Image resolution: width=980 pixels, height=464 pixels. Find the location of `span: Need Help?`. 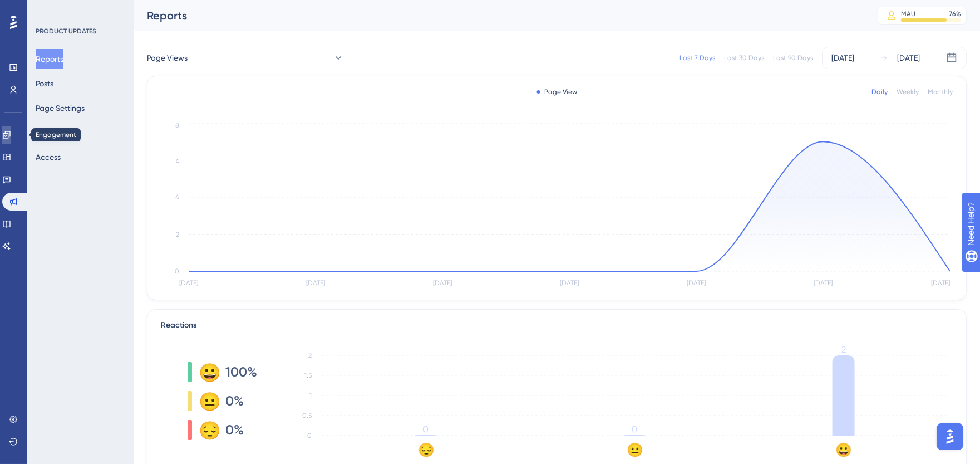

span: Need Help? is located at coordinates (48, 9).